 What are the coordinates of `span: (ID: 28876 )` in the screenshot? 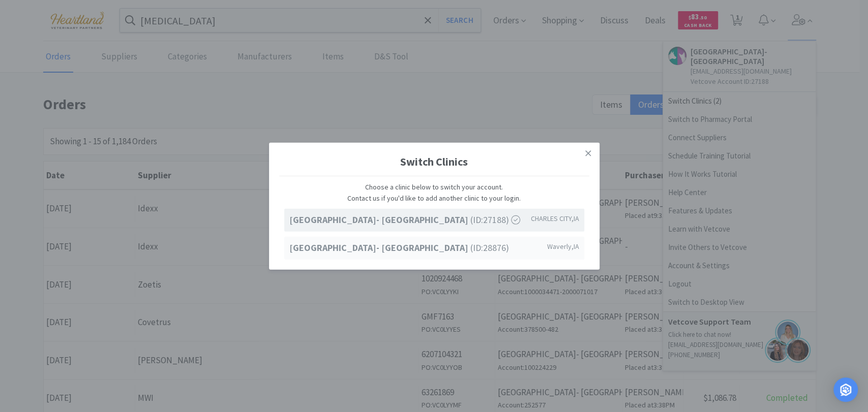 It's located at (399, 248).